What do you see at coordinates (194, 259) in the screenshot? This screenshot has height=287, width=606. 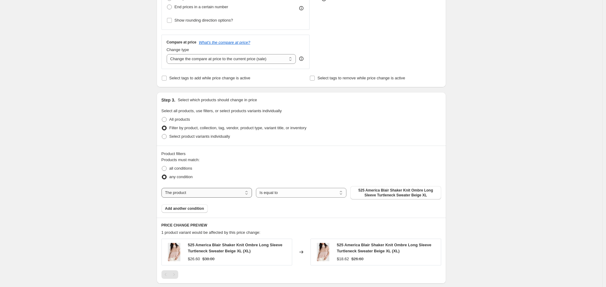 I see `div: $26.60` at bounding box center [194, 259].